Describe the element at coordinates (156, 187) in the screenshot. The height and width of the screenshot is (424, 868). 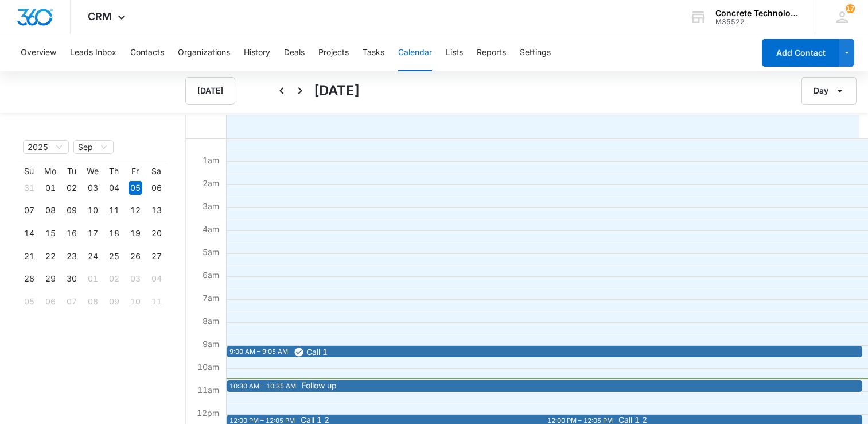
I see `td: 2025-09-06` at that location.